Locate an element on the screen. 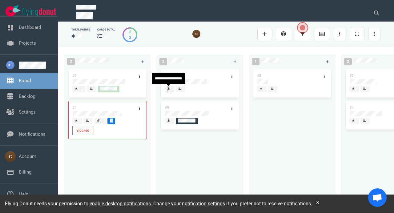 This screenshot has width=394, height=213. a: notification settings is located at coordinates (204, 204).